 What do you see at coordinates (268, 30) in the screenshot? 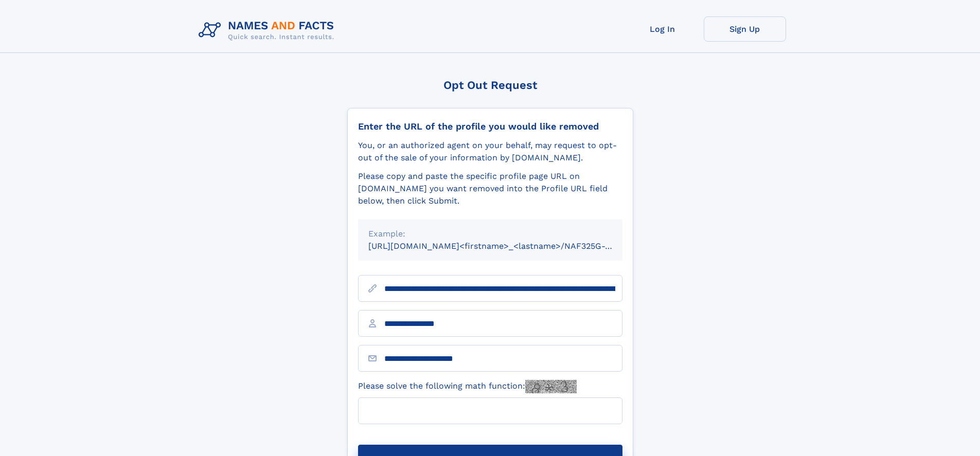
I see `img: Logo Names and Facts` at bounding box center [268, 30].